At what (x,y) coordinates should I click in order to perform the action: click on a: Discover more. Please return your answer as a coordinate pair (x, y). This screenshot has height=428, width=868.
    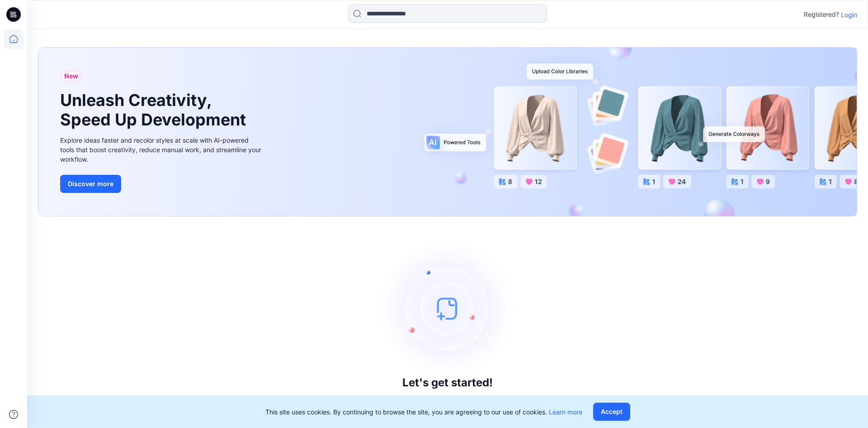
    Looking at the image, I should click on (162, 184).